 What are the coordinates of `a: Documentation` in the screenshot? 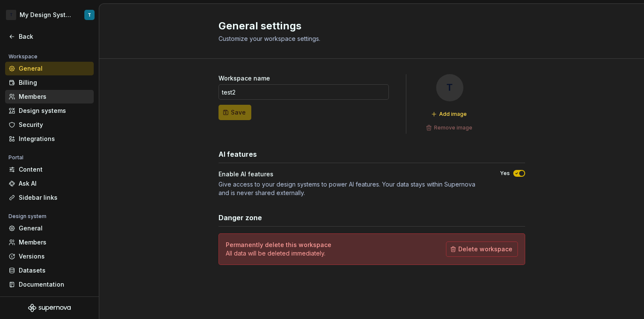 It's located at (49, 285).